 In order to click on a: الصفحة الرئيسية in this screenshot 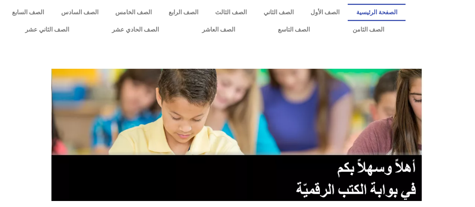, I will do `click(376, 12)`.